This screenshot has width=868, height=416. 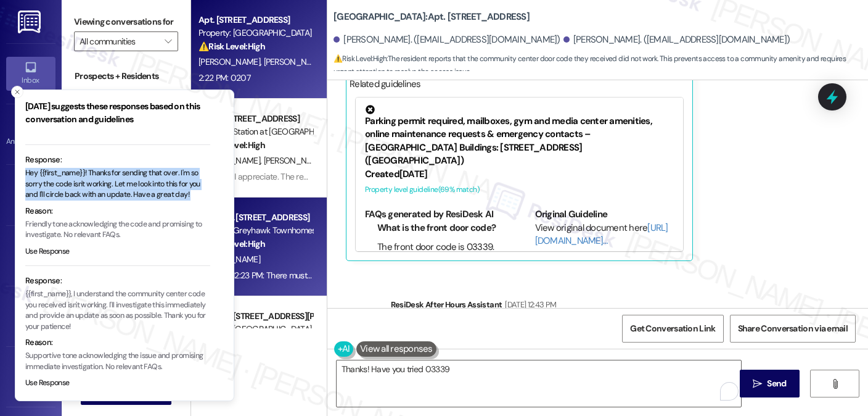 I want to click on div: Property: Greyhawk Townhomes, so click(x=255, y=230).